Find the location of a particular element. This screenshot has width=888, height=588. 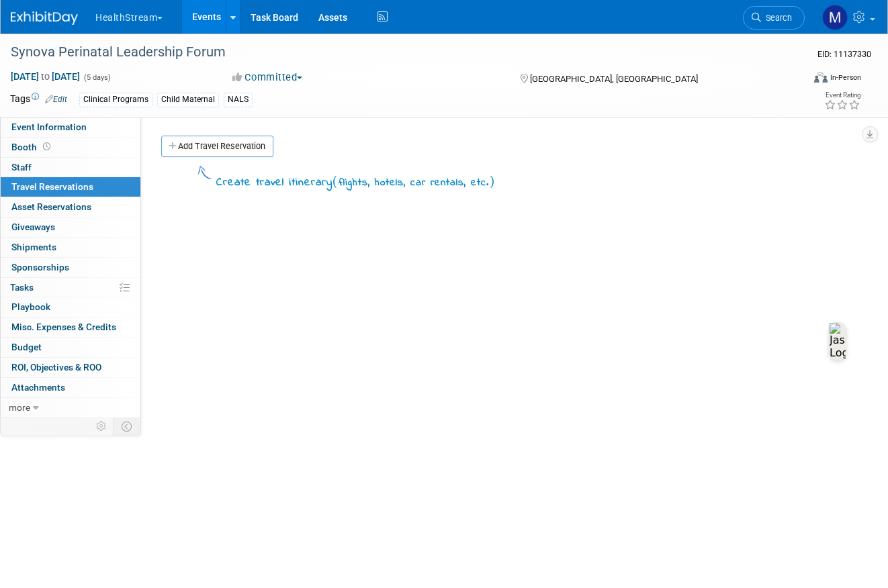

a: Asset Reservations is located at coordinates (70, 207).